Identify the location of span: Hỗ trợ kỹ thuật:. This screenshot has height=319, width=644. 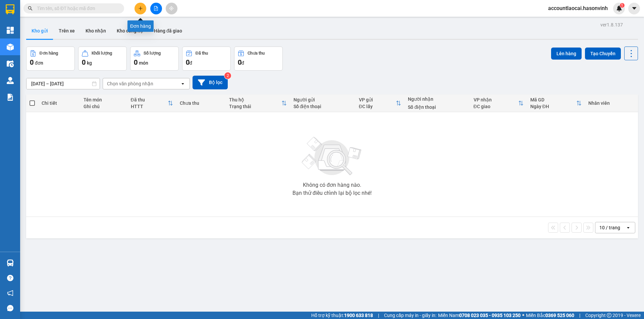
(342, 316).